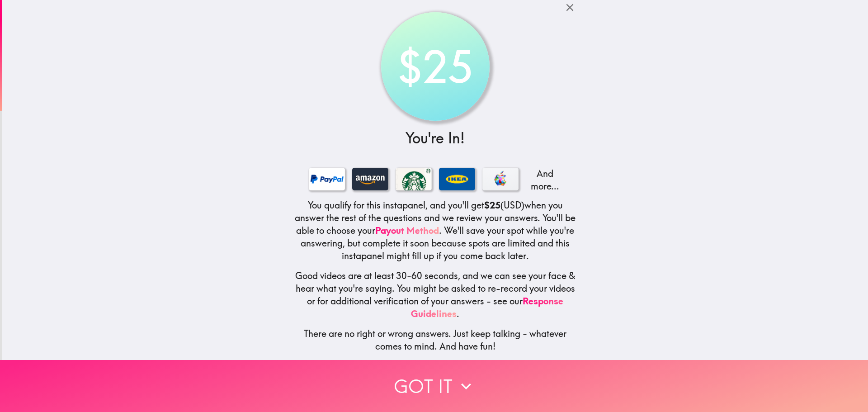 Image resolution: width=868 pixels, height=412 pixels. What do you see at coordinates (436, 138) in the screenshot?
I see `h3: You're In!` at bounding box center [436, 138].